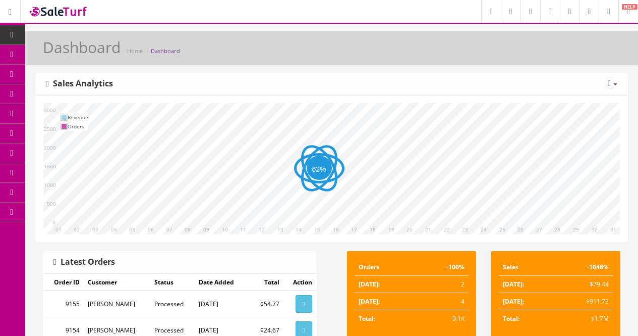 The image size is (638, 336). I want to click on td: Revenue, so click(78, 117).